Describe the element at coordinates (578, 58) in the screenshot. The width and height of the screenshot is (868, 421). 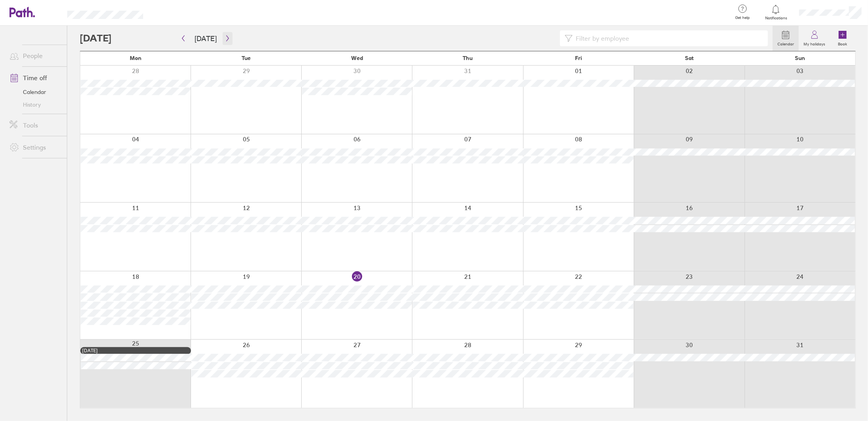
I see `span: Fri` at that location.